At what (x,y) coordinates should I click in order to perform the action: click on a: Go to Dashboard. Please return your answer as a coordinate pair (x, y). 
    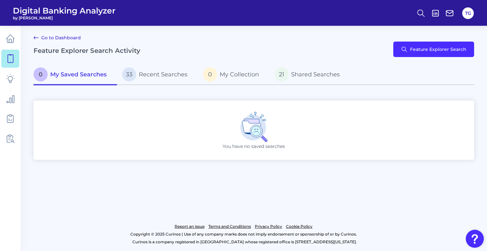
    Looking at the image, I should click on (57, 38).